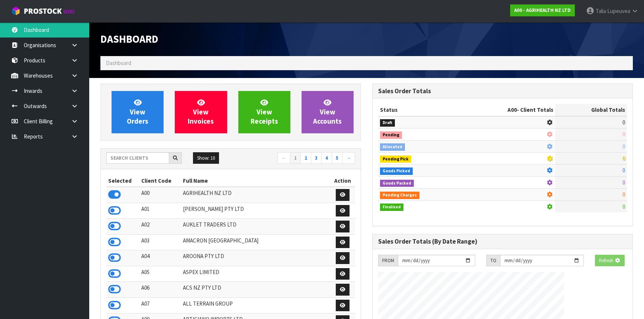  Describe the element at coordinates (601, 11) in the screenshot. I see `span: Talia` at that location.